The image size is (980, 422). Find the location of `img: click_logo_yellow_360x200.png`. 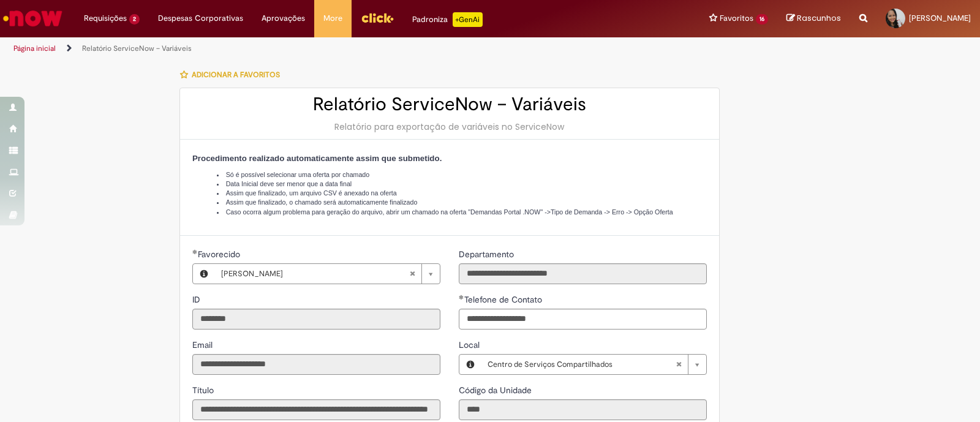

img: click_logo_yellow_360x200.png is located at coordinates (378, 18).